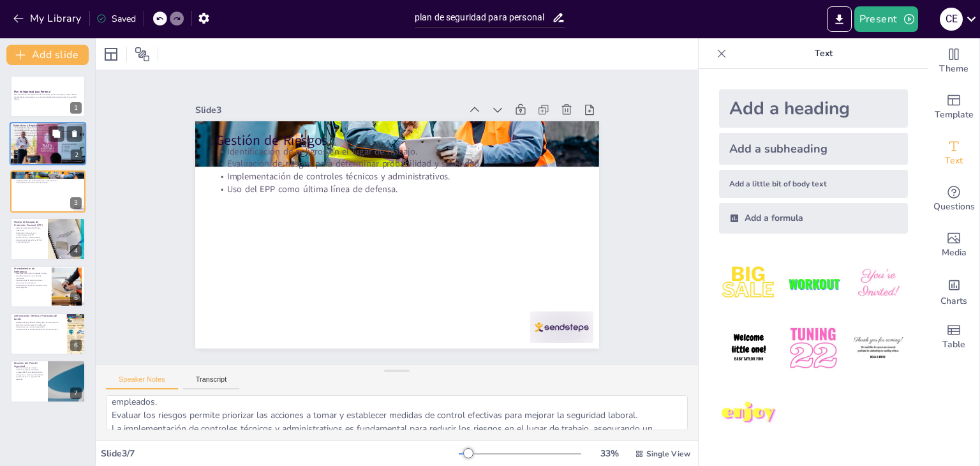 This screenshot has width=980, height=466. I want to click on p: Fomento de una cultura de seguridad., so click(38, 327).